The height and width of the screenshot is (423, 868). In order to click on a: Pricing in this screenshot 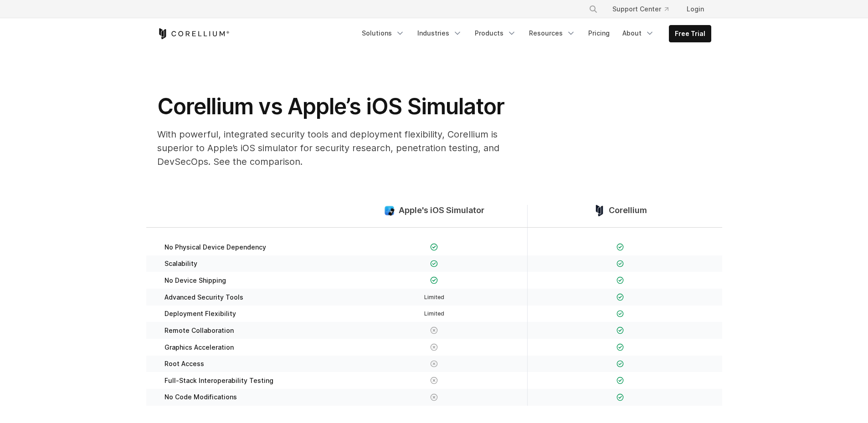, I will do `click(599, 33)`.